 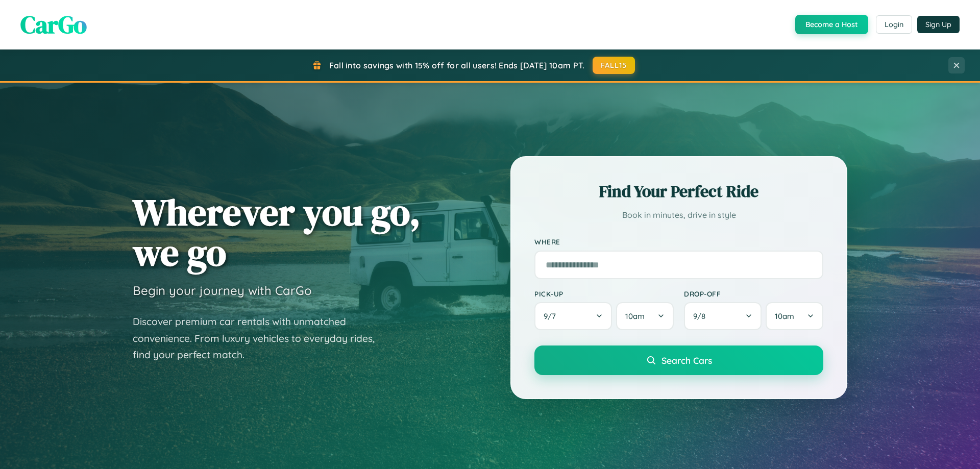 What do you see at coordinates (894, 24) in the screenshot?
I see `button: Login` at bounding box center [894, 24].